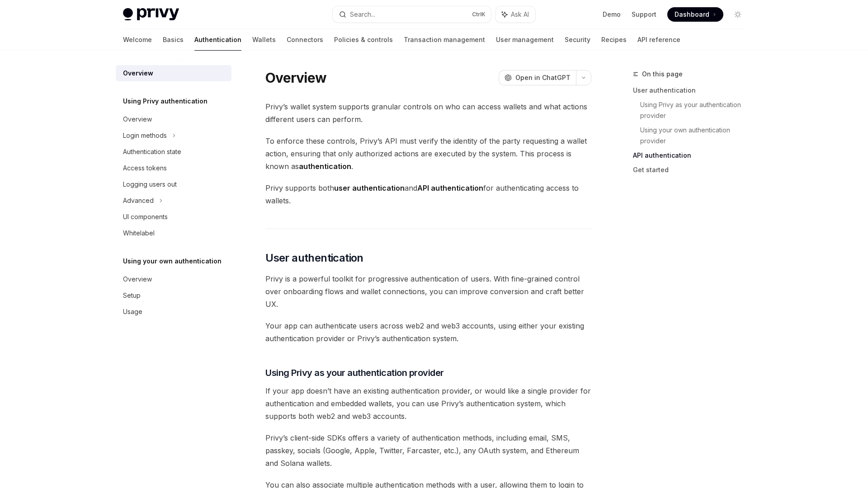  Describe the element at coordinates (614, 40) in the screenshot. I see `a: Recipes` at that location.